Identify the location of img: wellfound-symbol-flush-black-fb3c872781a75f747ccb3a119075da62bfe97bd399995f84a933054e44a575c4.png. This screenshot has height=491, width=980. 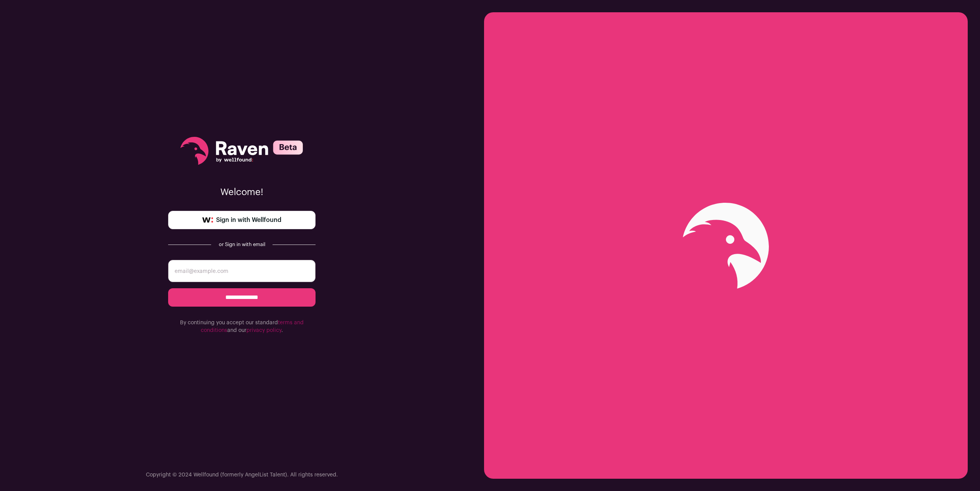
(208, 220).